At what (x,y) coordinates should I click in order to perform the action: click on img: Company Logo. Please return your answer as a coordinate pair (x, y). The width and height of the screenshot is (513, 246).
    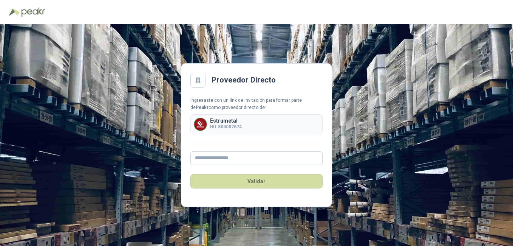
    Looking at the image, I should click on (200, 124).